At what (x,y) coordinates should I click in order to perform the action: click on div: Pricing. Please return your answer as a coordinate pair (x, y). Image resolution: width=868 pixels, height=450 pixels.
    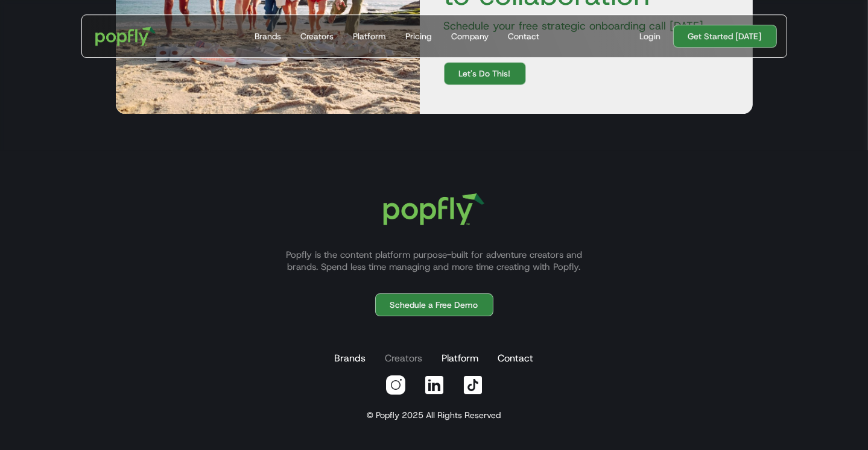
    Looking at the image, I should click on (418, 36).